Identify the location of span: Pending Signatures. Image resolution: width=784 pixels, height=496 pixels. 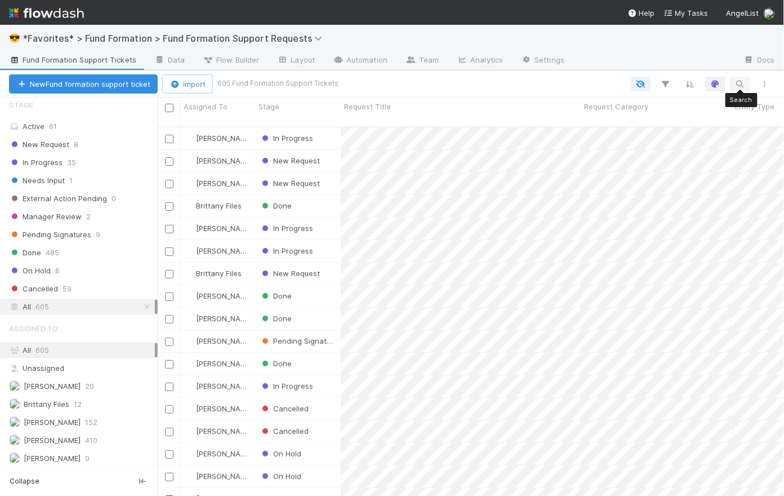
(50, 234).